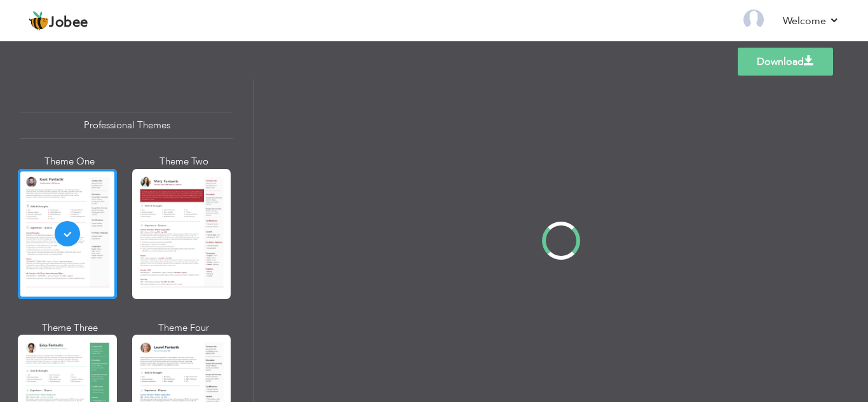  What do you see at coordinates (811, 21) in the screenshot?
I see `a: Welcome` at bounding box center [811, 21].